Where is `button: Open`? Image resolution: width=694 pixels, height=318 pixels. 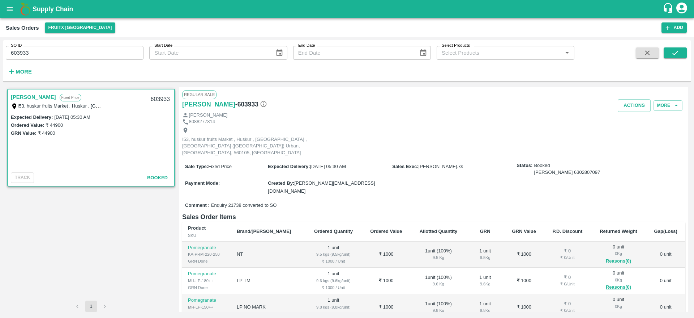
button: Open is located at coordinates (567, 53).